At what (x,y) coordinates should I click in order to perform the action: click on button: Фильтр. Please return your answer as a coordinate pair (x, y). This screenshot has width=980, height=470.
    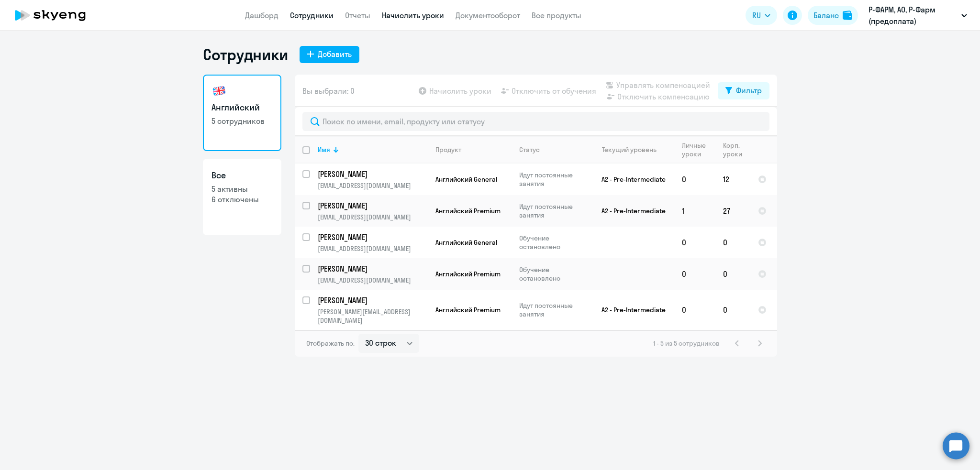
    Looking at the image, I should click on (744, 90).